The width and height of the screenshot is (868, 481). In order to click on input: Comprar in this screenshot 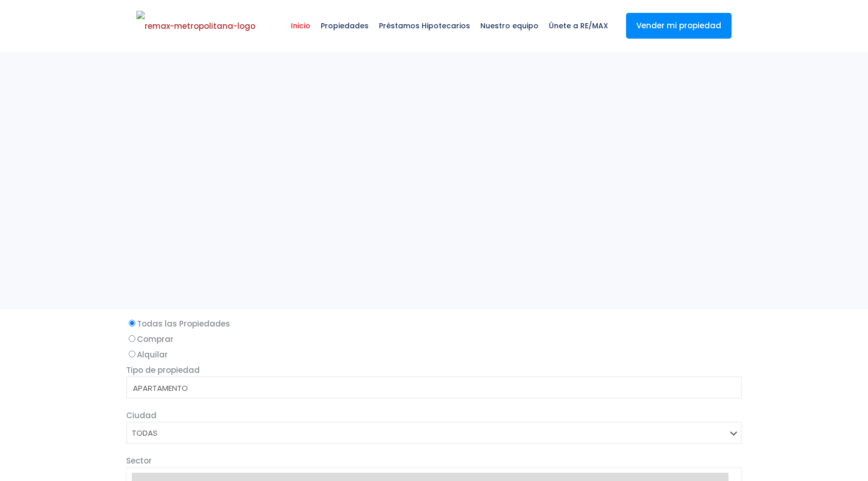, I will do `click(132, 338)`.